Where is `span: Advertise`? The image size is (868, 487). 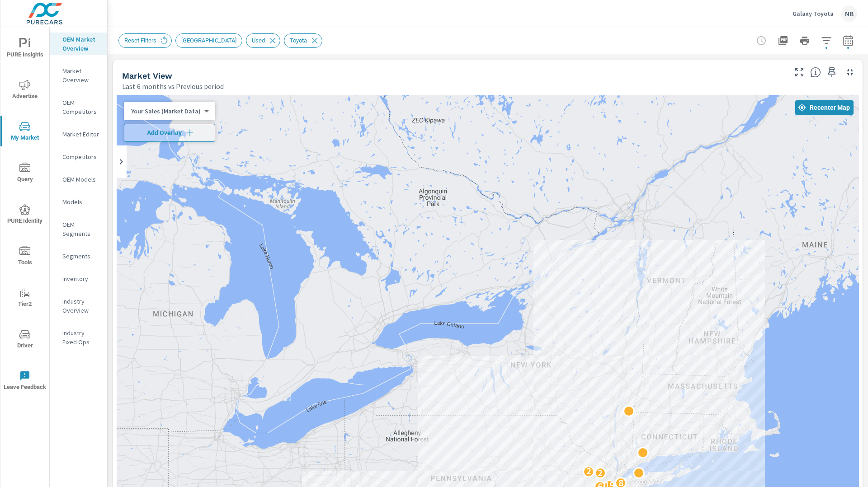 span: Advertise is located at coordinates (25, 90).